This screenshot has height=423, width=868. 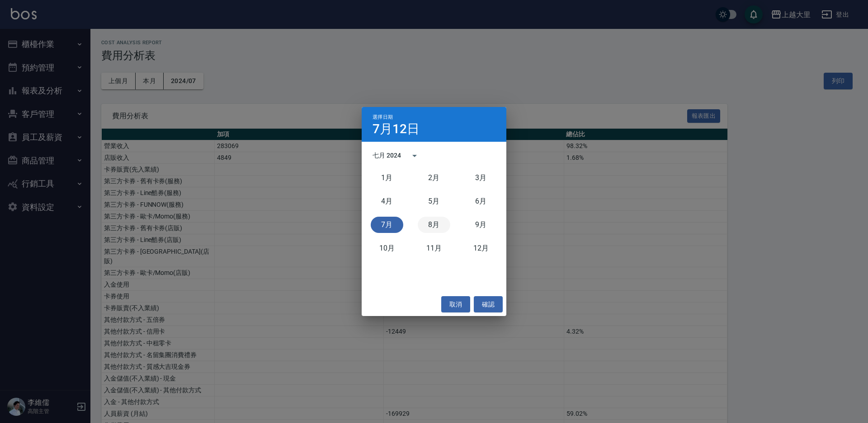 What do you see at coordinates (434, 249) in the screenshot?
I see `button: 十一月` at bounding box center [434, 249].